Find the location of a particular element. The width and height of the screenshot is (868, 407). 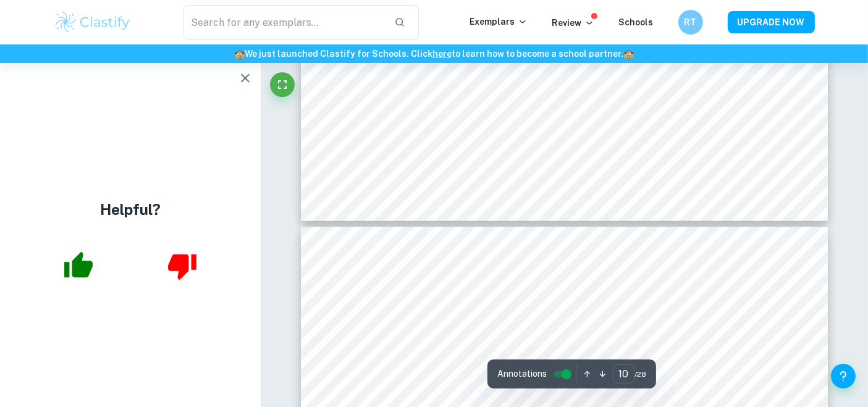

a: here is located at coordinates (442, 54).